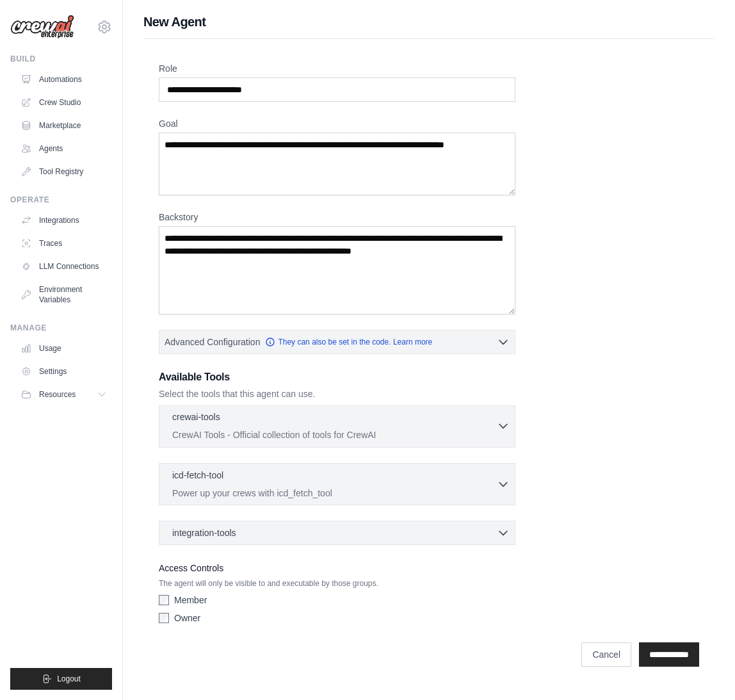 Image resolution: width=735 pixels, height=700 pixels. I want to click on a: Integrations, so click(63, 220).